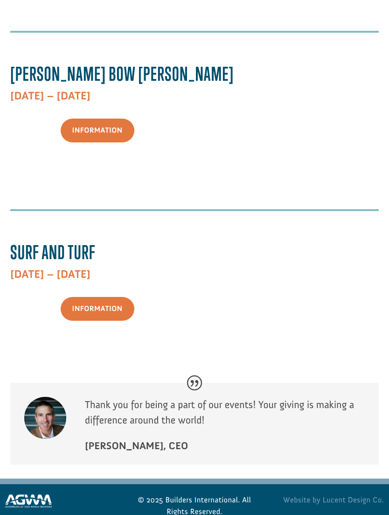  What do you see at coordinates (49, 32) in the screenshot?
I see `strong: Children's Initiatives` at bounding box center [49, 32].